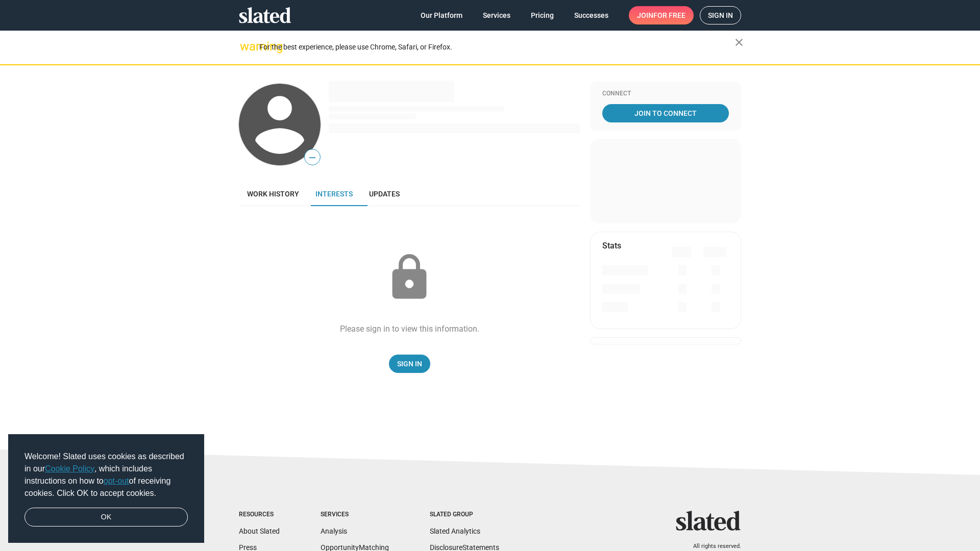 The image size is (980, 551). I want to click on div: For the best experience, please use Chrome, Safari, or Firefox., so click(497, 47).